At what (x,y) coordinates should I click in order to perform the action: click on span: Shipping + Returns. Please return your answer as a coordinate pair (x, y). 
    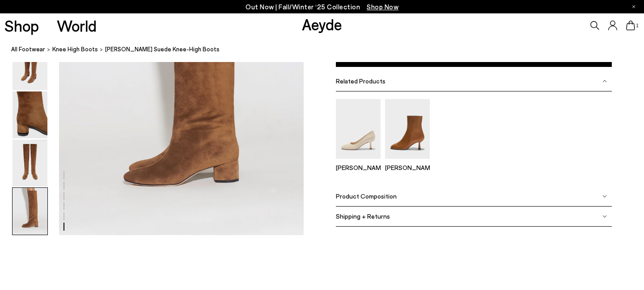
    Looking at the image, I should click on (362, 216).